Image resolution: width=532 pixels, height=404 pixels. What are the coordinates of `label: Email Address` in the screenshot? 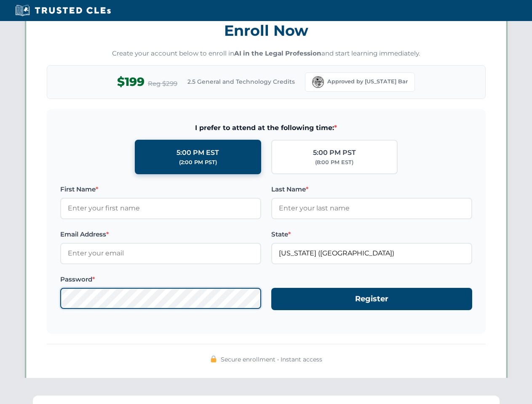 It's located at (160, 235).